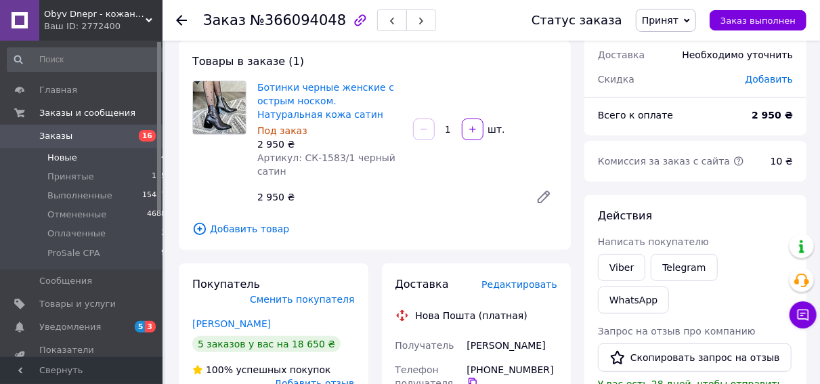  I want to click on span: Выполненные, so click(80, 196).